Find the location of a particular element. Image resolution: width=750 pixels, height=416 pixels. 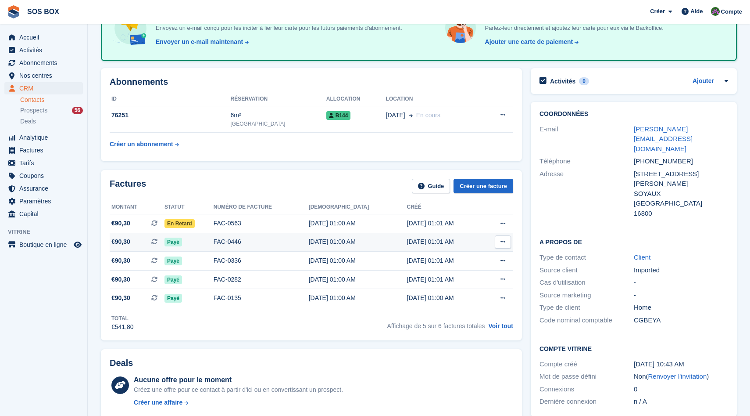

div: E-mail is located at coordinates (587, 139).